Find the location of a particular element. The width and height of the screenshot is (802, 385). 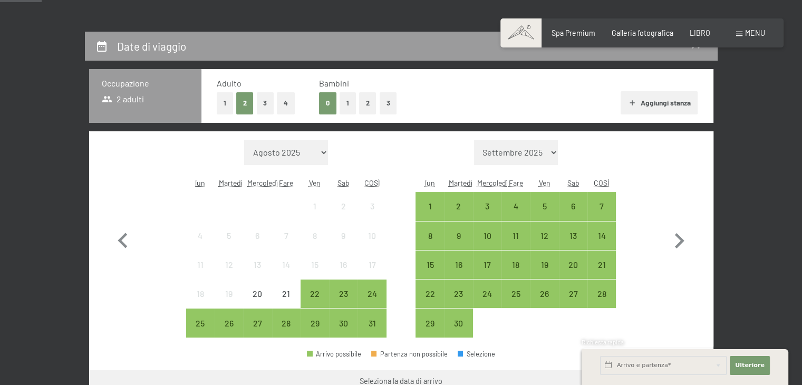

font: Ven is located at coordinates (315, 183).